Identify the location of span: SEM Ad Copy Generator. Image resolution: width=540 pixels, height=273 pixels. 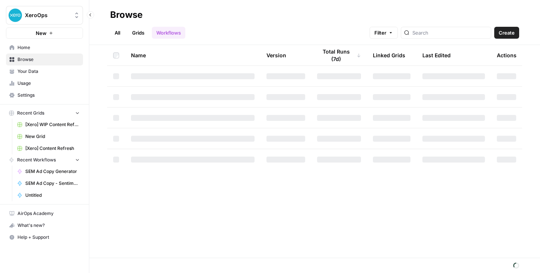
(53, 172).